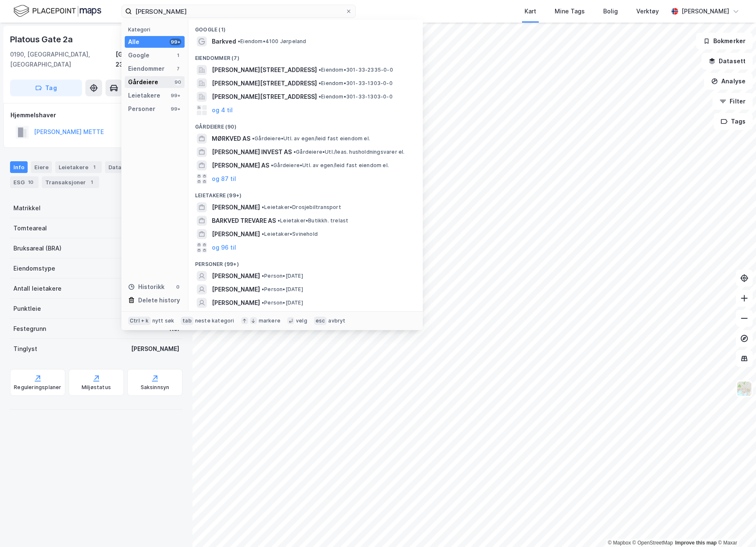  Describe the element at coordinates (321, 321) in the screenshot. I see `div: esc` at that location.